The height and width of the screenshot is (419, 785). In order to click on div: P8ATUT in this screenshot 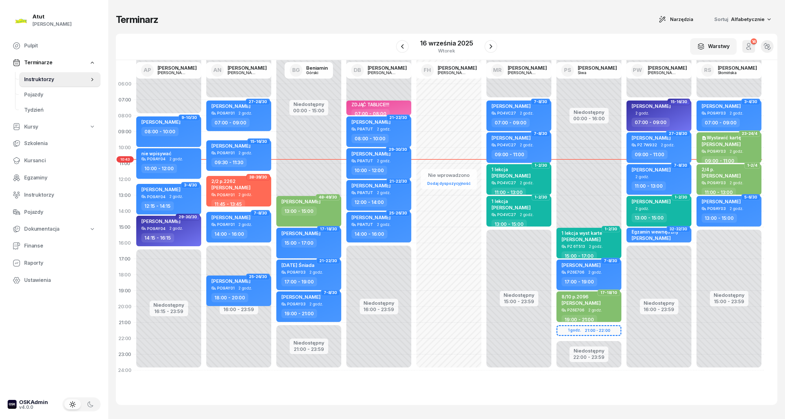, I will do `click(365, 225)`.